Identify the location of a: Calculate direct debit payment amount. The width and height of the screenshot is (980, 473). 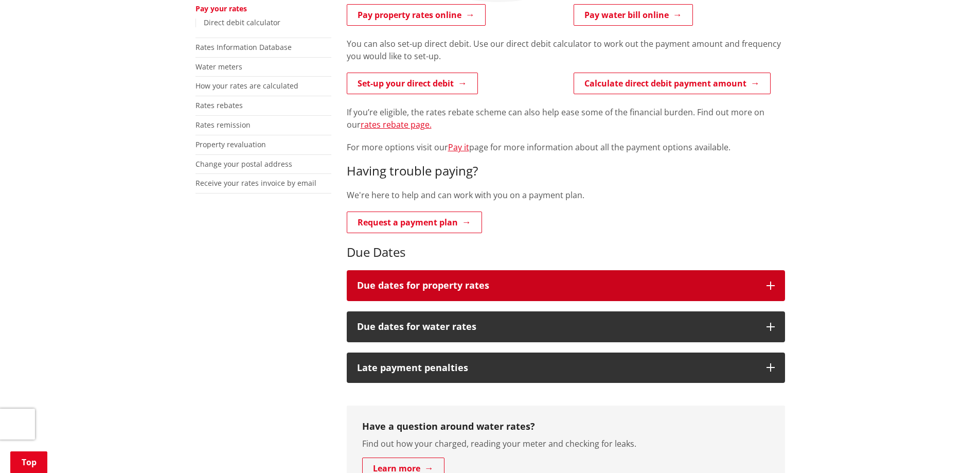
(672, 83).